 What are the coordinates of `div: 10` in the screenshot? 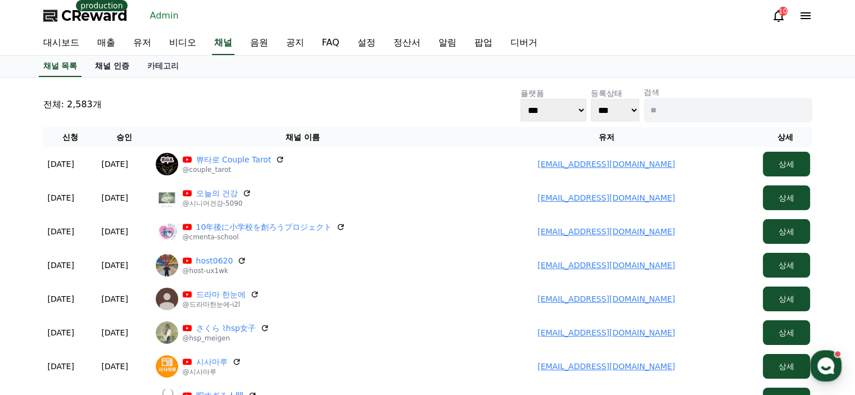 It's located at (783, 11).